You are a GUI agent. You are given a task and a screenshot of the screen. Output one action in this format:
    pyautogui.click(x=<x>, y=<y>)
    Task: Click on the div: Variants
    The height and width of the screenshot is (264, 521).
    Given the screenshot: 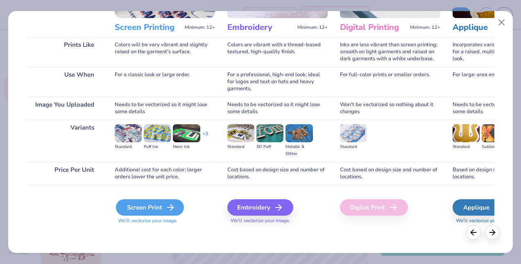 What is the action you would take?
    pyautogui.click(x=64, y=141)
    